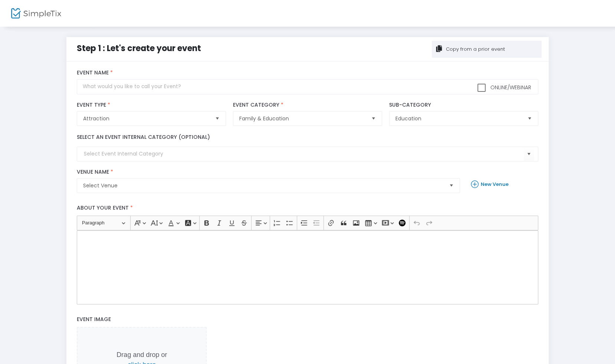  Describe the element at coordinates (303, 154) in the screenshot. I see `input: Select Event Internal Category` at that location.